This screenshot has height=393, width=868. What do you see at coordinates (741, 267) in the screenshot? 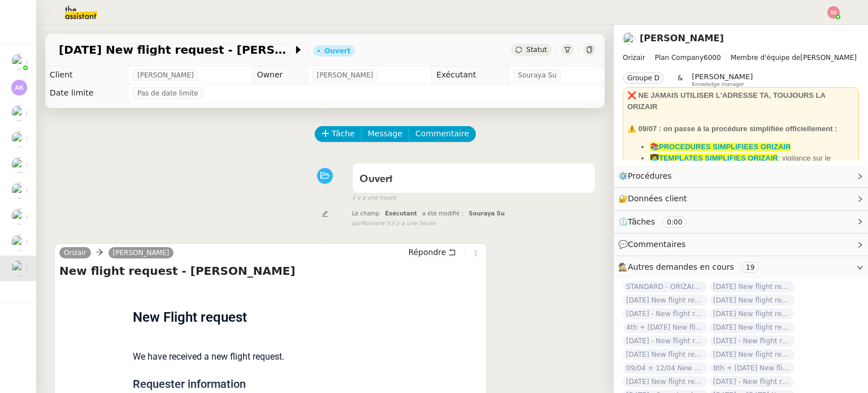
I see `div: 🕵️Autres demandes en cours 19` at bounding box center [741, 267].